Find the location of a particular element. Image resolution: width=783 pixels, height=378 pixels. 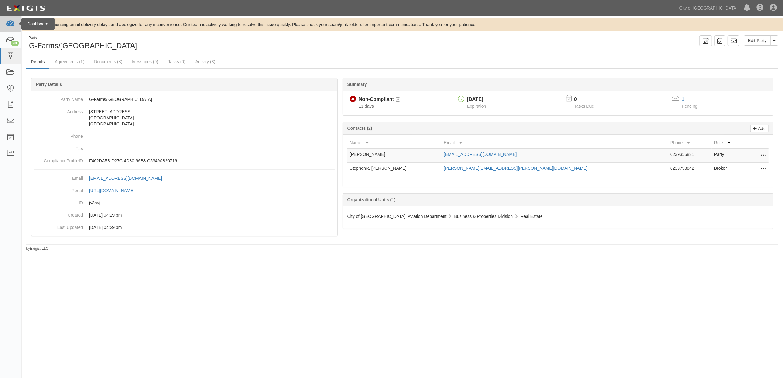

dt: Last Updated is located at coordinates (58, 226).